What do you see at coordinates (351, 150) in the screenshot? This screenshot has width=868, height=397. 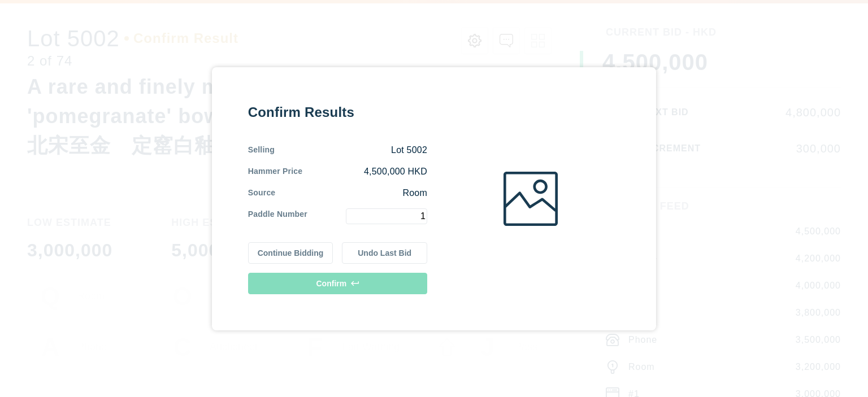 I see `div: Lot 5002` at bounding box center [351, 150].